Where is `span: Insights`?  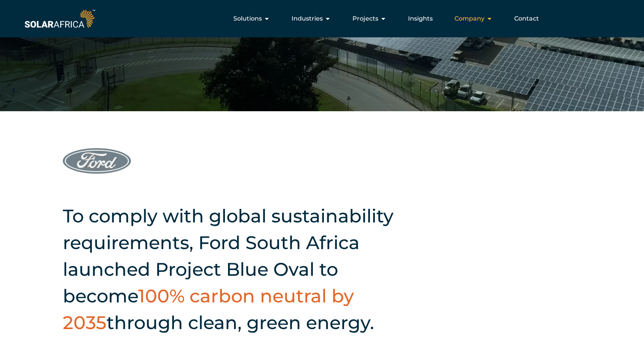
span: Insights is located at coordinates (420, 19).